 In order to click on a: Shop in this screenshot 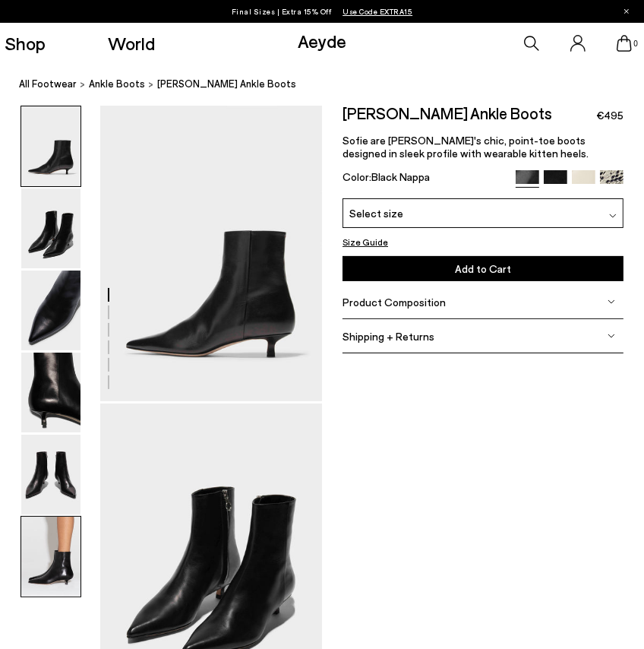, I will do `click(25, 43)`.